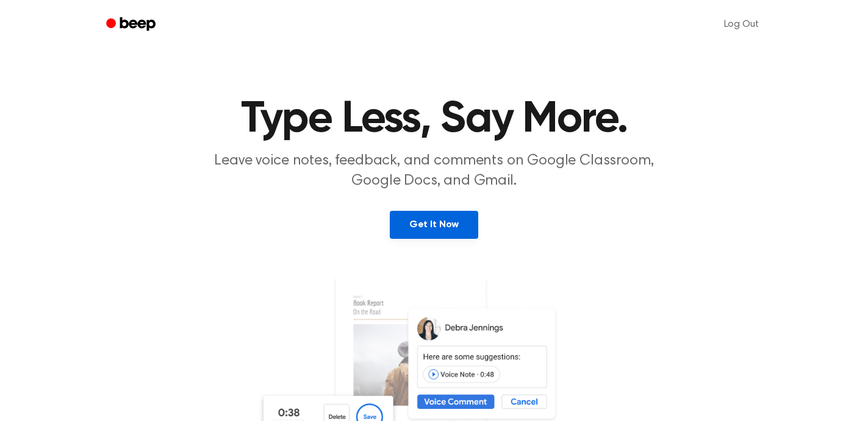  What do you see at coordinates (131, 24) in the screenshot?
I see `a: Beep` at bounding box center [131, 24].